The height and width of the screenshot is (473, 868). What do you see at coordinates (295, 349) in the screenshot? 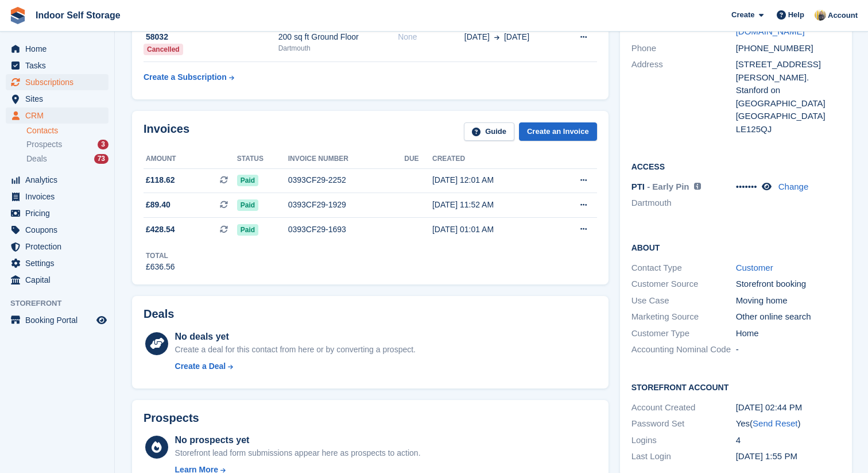
I see `div: Create a deal for this contact from here or by converting a prospect.` at bounding box center [295, 349].